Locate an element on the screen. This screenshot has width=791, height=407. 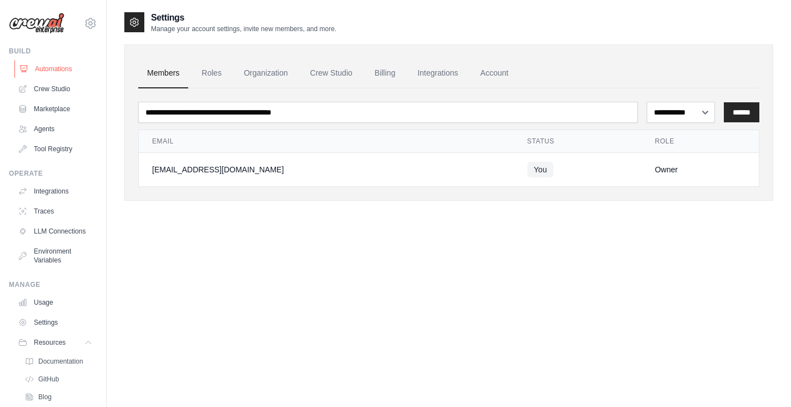
a: Traces is located at coordinates (55, 211).